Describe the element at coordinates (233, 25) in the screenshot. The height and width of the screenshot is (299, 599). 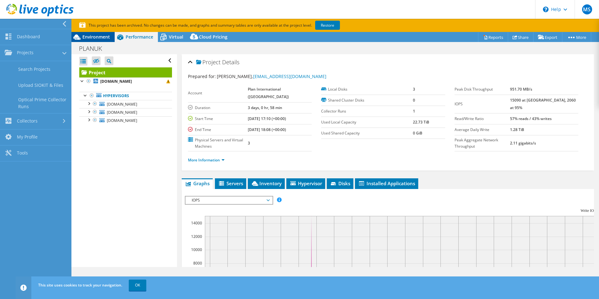
I see `p: This project has been archived. No changes can be made, and graphs and summary tables are only av...` at that location.